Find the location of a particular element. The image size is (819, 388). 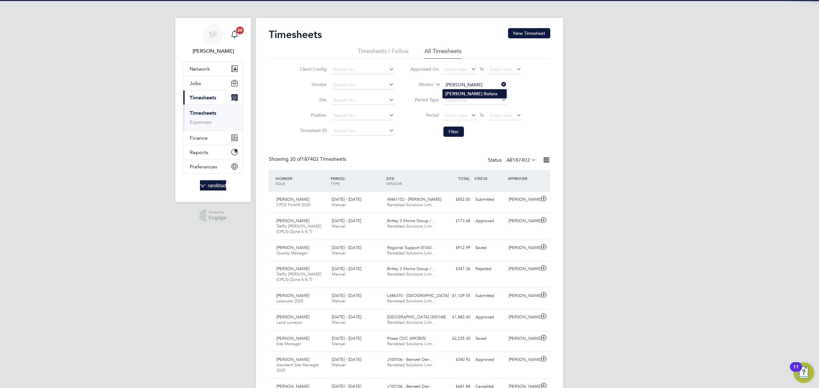

div: £912.99 is located at coordinates (456, 248).